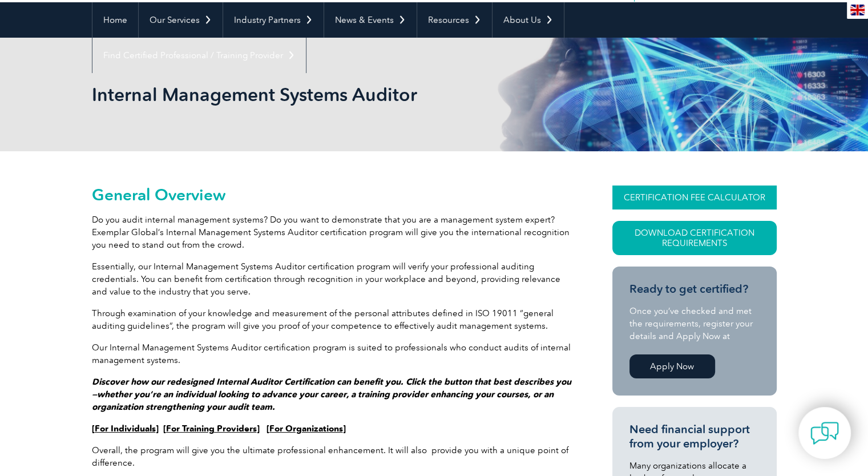 This screenshot has height=476, width=868. What do you see at coordinates (694, 289) in the screenshot?
I see `h3: Ready to get certified?` at bounding box center [694, 289].